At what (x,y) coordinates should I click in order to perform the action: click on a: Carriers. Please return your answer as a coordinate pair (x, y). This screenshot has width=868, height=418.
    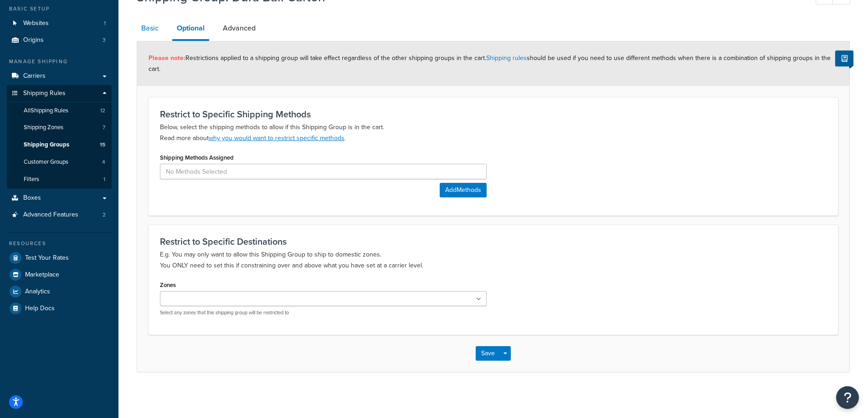
    Looking at the image, I should click on (59, 76).